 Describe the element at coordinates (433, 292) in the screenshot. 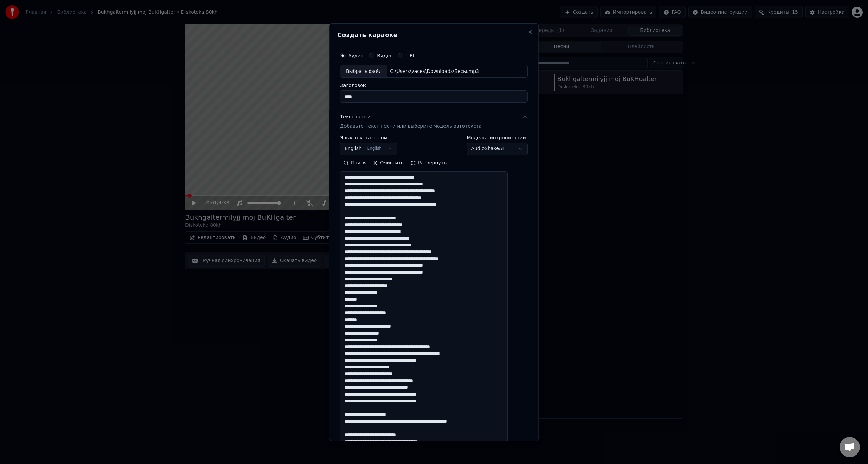

I see `div: Текст песниДобавьте текст песни или выберите модель автотекста` at that location.